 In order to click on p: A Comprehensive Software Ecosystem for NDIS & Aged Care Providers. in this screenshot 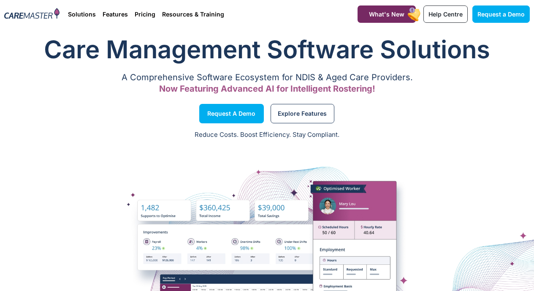, I will do `click(267, 77)`.